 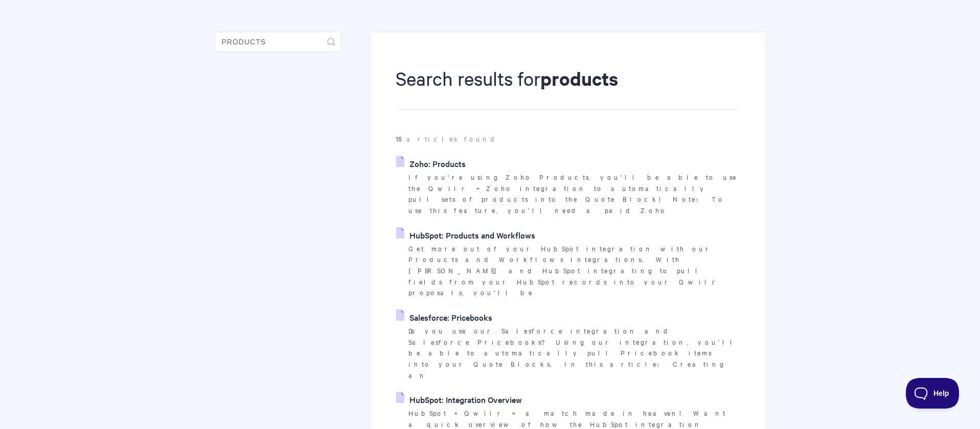 What do you see at coordinates (574, 353) in the screenshot?
I see `p: Do you use our Salesforce integration and Salesforce Pricebooks? Using our integration, you'll be...` at bounding box center [574, 353].